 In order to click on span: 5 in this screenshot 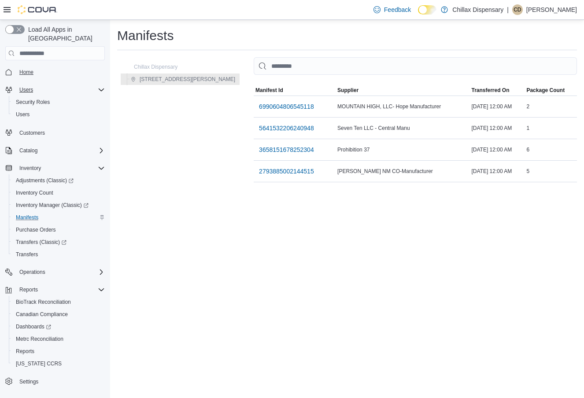, I will do `click(528, 171)`.